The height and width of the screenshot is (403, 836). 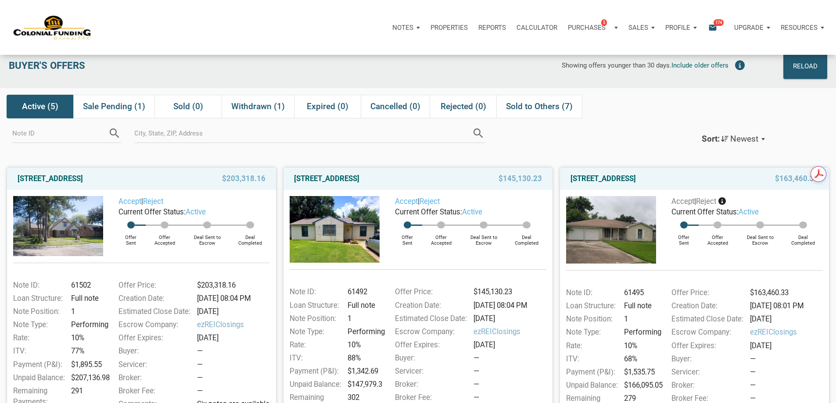 What do you see at coordinates (642, 28) in the screenshot?
I see `a: Sales` at bounding box center [642, 28].